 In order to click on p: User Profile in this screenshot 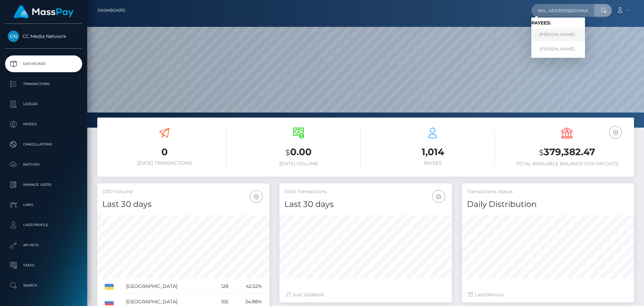, I will do `click(44, 225)`.